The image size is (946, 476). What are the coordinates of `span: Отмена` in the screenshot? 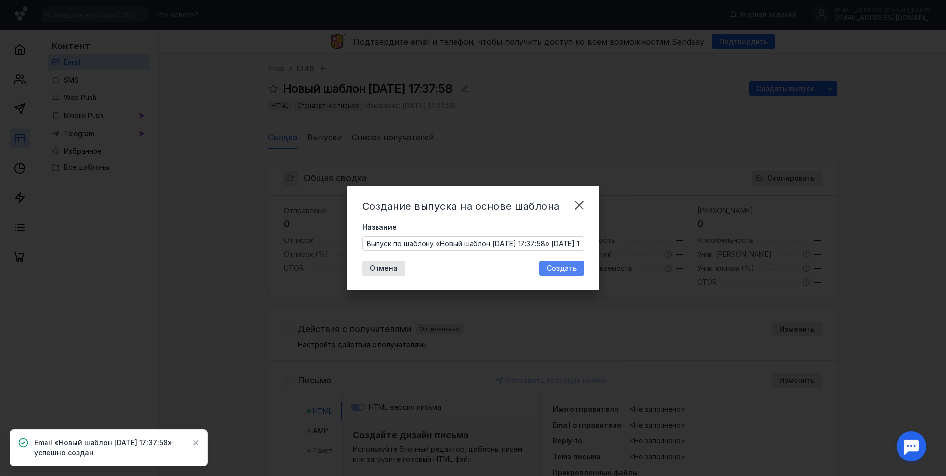 It's located at (384, 268).